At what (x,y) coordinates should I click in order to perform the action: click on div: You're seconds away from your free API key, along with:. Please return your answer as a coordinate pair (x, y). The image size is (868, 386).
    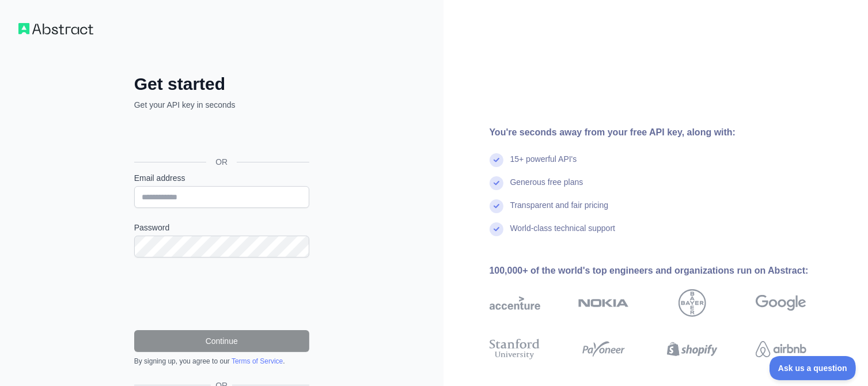
    Looking at the image, I should click on (667, 132).